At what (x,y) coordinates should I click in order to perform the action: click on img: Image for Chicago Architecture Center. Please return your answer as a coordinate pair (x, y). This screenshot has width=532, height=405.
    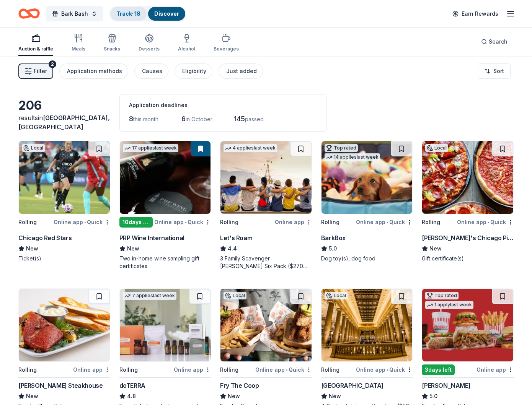
    Looking at the image, I should click on (367, 325).